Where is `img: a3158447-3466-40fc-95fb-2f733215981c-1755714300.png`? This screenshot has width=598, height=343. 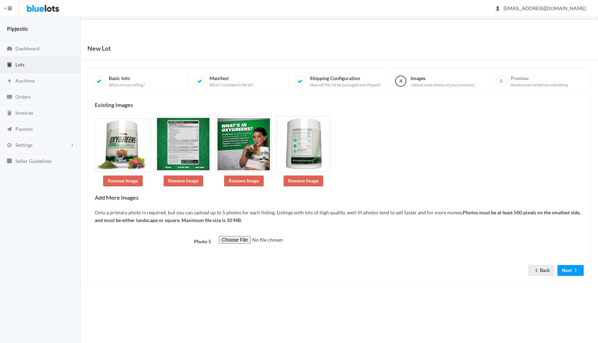
img: a3158447-3466-40fc-95fb-2f733215981c-1755714300.png is located at coordinates (244, 144).